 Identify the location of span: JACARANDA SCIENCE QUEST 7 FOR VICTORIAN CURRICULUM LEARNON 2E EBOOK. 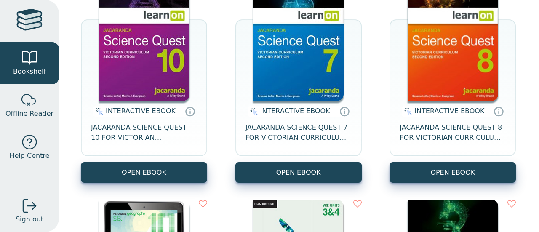
(298, 133).